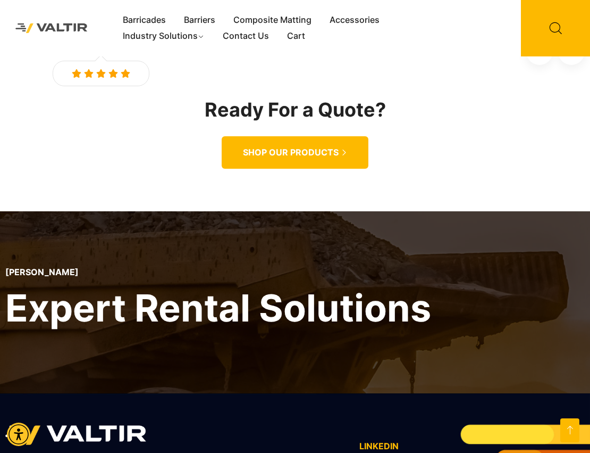 This screenshot has height=453, width=590. Describe the element at coordinates (355, 20) in the screenshot. I see `a: Accessories` at that location.